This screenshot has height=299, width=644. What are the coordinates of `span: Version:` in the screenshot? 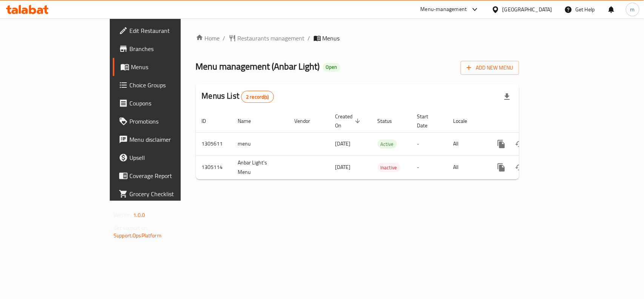 It's located at (123, 215).